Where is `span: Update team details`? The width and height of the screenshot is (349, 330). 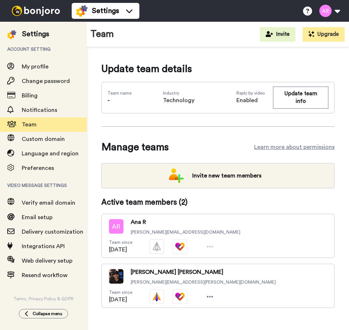
span: Update team details is located at coordinates (218, 69).